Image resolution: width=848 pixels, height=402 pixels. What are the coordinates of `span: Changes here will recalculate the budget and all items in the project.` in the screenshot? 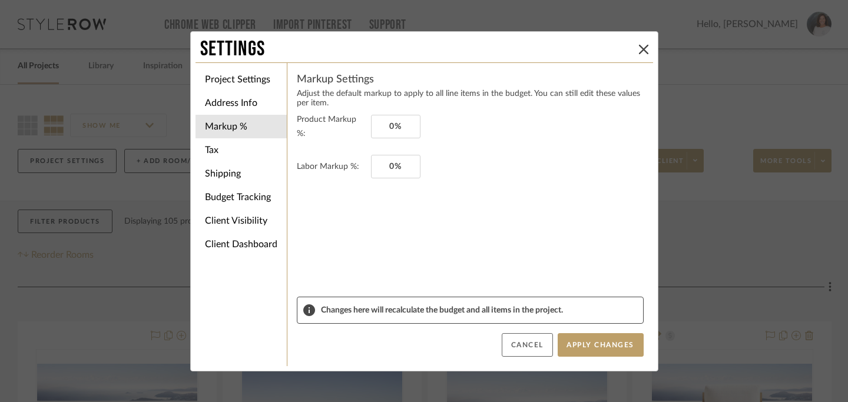 It's located at (479, 310).